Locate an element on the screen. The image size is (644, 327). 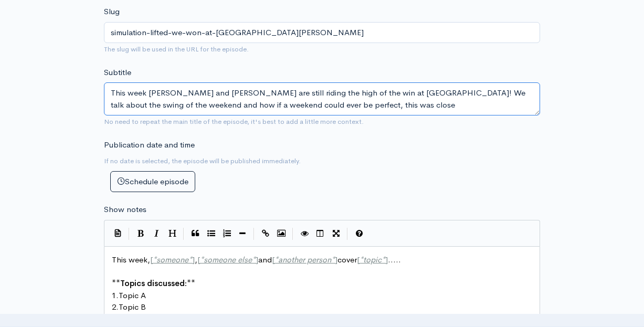
button: Toggle Fullscreen is located at coordinates (336, 233).